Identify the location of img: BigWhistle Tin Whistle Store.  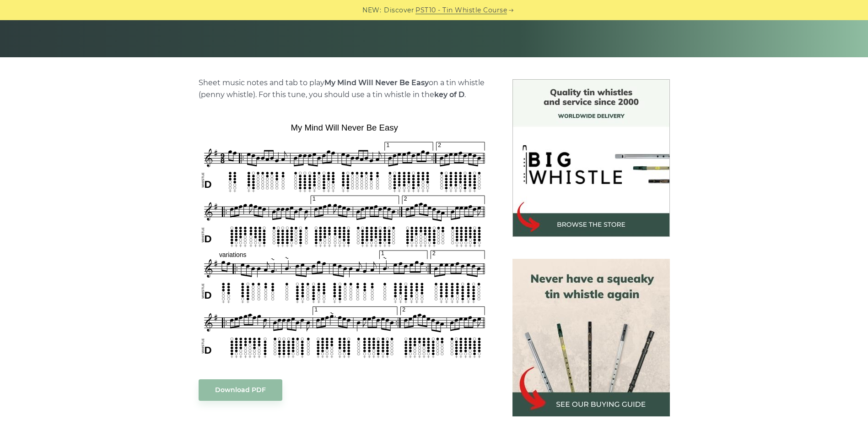
(591, 158).